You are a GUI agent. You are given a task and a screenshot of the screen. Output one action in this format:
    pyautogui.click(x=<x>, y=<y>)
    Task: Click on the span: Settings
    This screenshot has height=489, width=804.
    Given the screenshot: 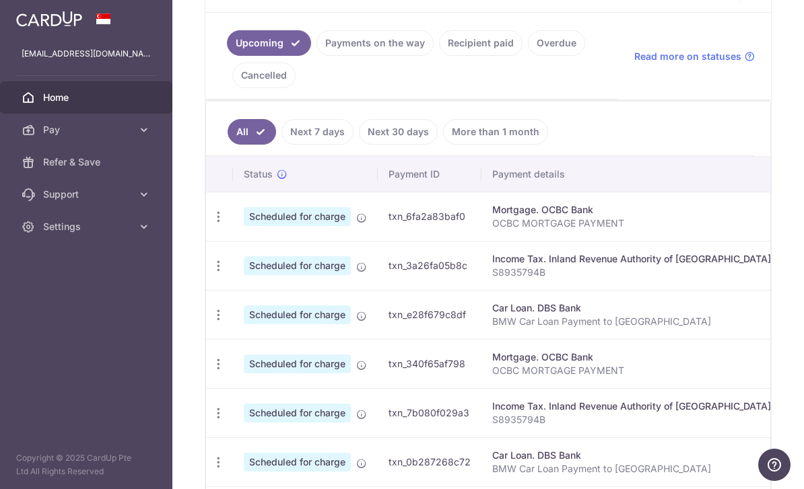 What is the action you would take?
    pyautogui.click(x=88, y=227)
    